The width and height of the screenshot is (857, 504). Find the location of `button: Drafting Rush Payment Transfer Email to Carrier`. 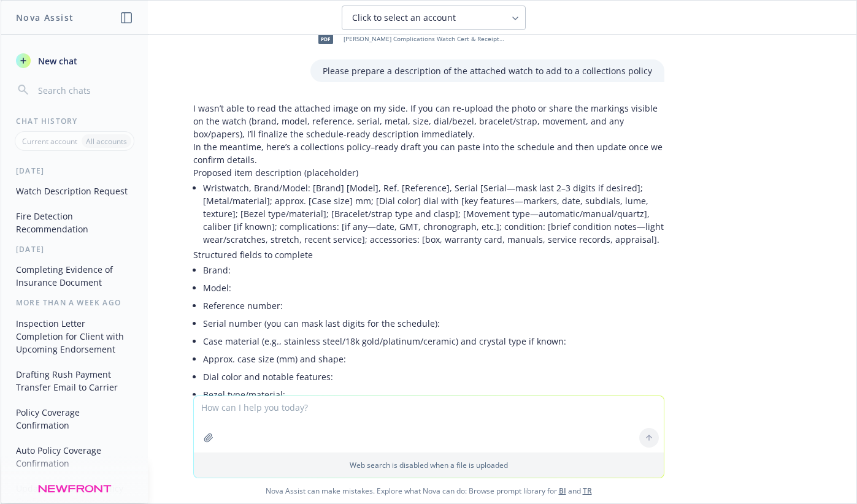

button: Drafting Rush Payment Transfer Email to Carrier is located at coordinates (74, 381).